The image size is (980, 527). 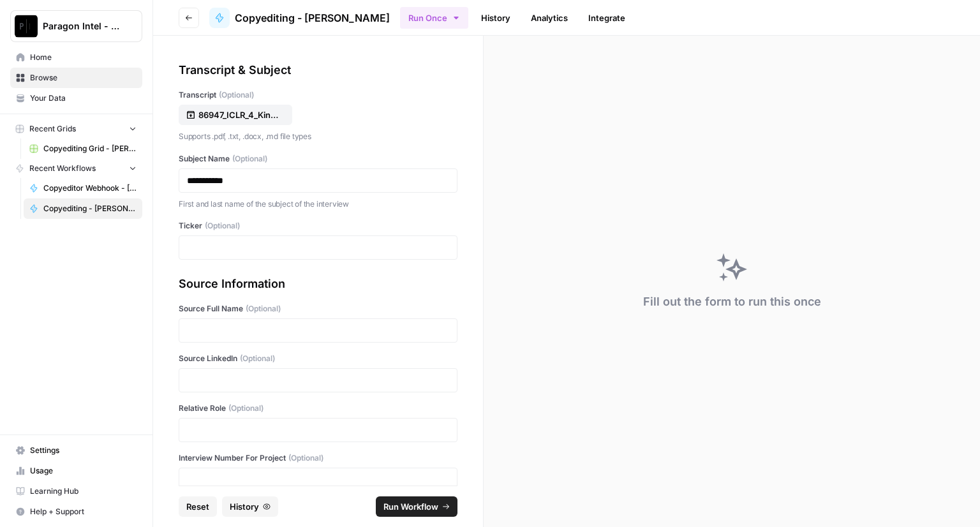 What do you see at coordinates (318, 71) in the screenshot?
I see `div: Transcript & Subject` at bounding box center [318, 71].